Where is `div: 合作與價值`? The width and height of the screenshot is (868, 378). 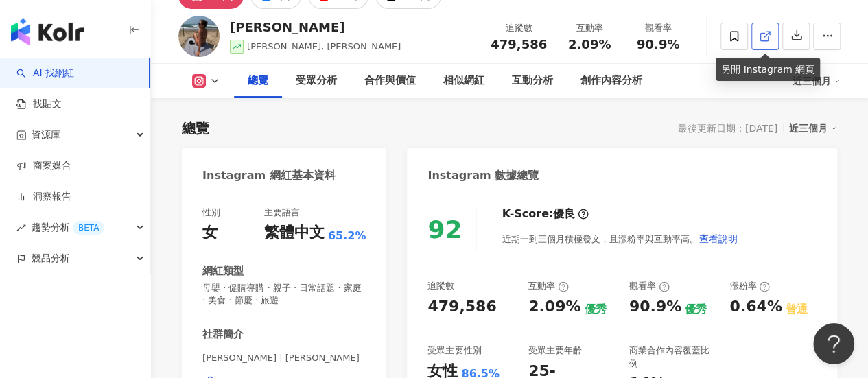
div: 合作與價值 is located at coordinates (390, 81).